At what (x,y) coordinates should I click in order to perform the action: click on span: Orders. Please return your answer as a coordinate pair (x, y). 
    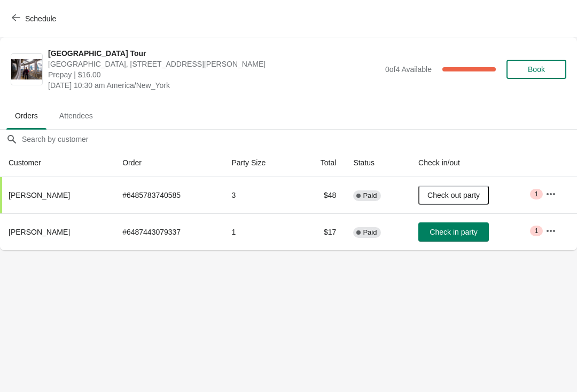
    Looking at the image, I should click on (26, 116).